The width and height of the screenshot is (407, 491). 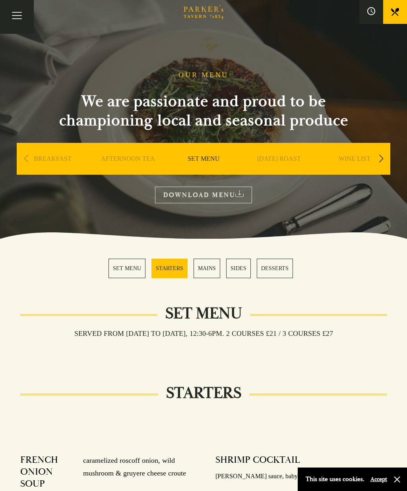 I want to click on h1: OUR MENU, so click(x=204, y=75).